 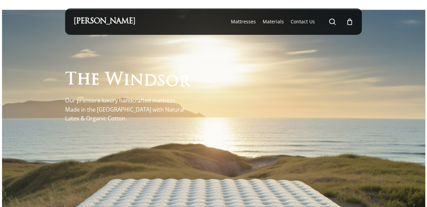 What do you see at coordinates (244, 21) in the screenshot?
I see `span: Mattresses` at bounding box center [244, 21].